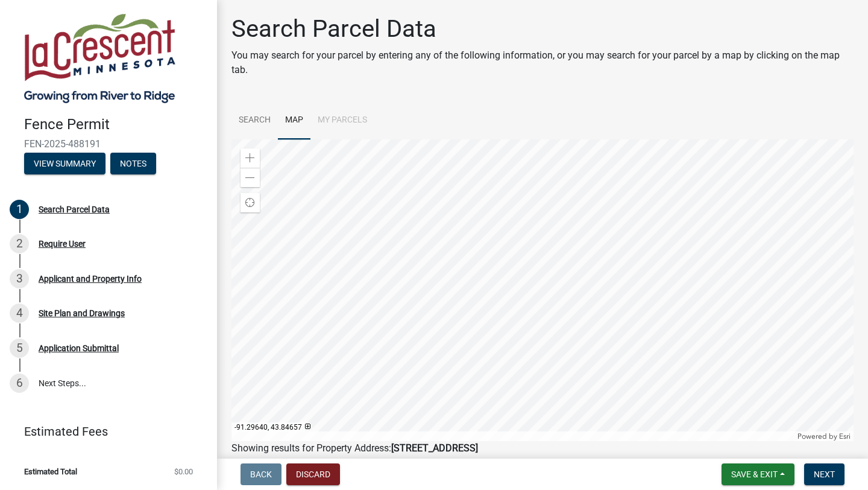  What do you see at coordinates (261, 474) in the screenshot?
I see `button: Back` at bounding box center [261, 474].